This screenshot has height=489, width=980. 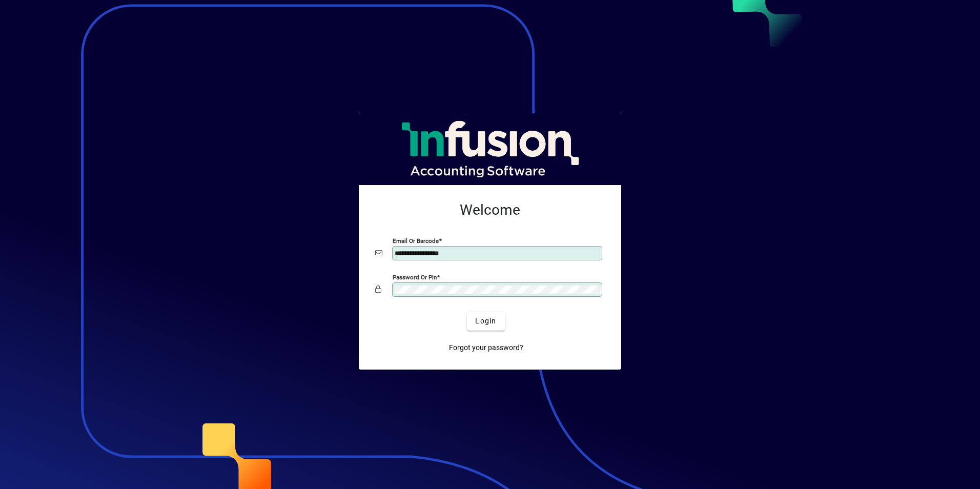 I want to click on mat-label: Password or Pin, so click(x=415, y=277).